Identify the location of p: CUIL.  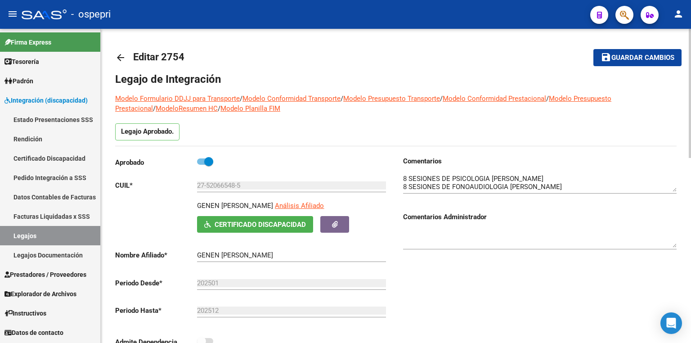
(156, 185).